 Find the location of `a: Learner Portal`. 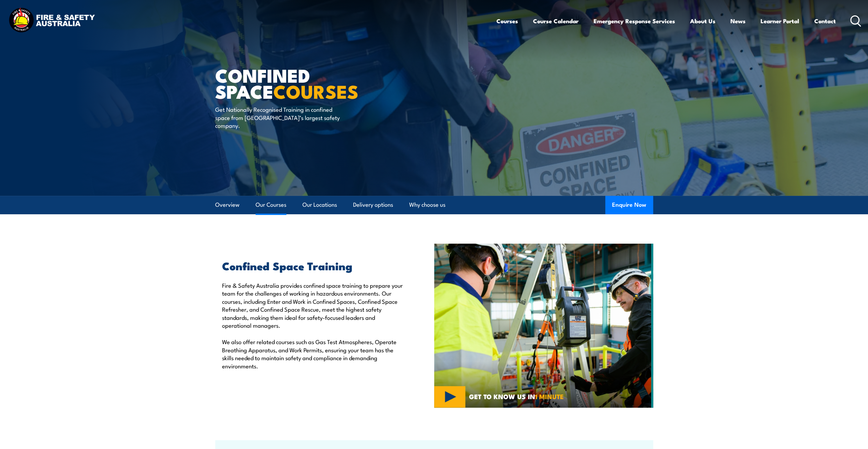

a: Learner Portal is located at coordinates (780, 21).